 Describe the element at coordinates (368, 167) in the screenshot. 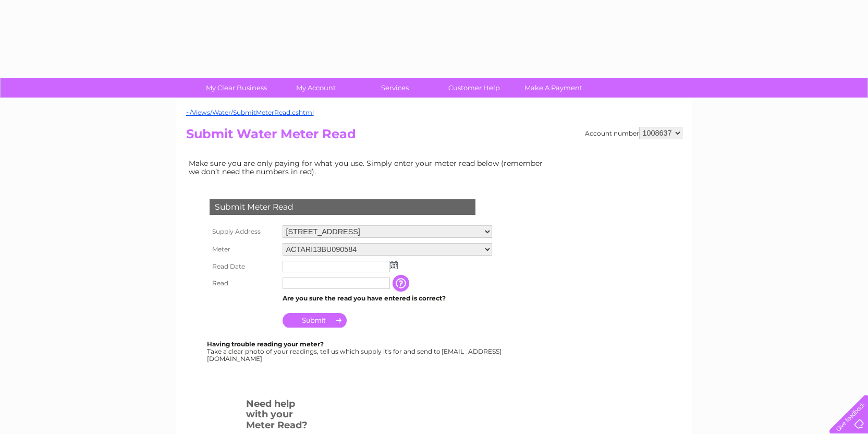

I see `td: Make sure you are only paying for what you use. Simply enter your meter read below (remember we d...` at that location.